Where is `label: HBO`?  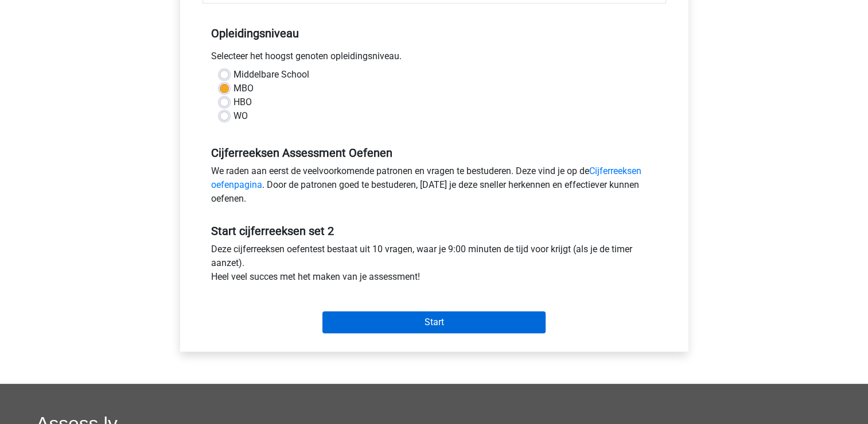
label: HBO is located at coordinates (242, 102).